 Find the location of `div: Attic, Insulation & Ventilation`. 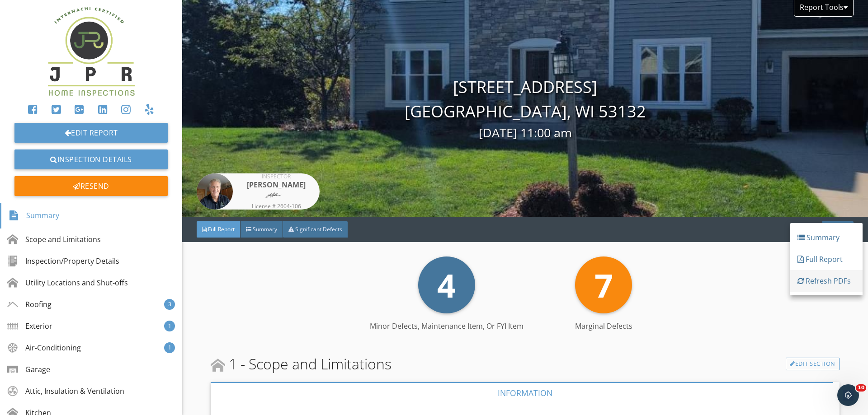

div: Attic, Insulation & Ventilation is located at coordinates (66, 392).